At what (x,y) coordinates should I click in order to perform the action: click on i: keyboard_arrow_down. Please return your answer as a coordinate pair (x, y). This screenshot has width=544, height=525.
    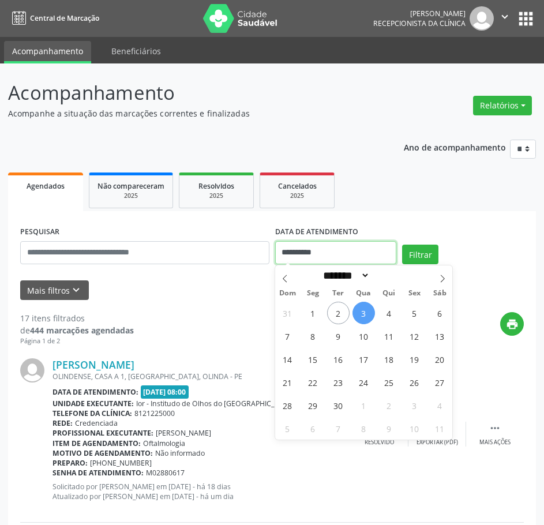
    Looking at the image, I should click on (76, 290).